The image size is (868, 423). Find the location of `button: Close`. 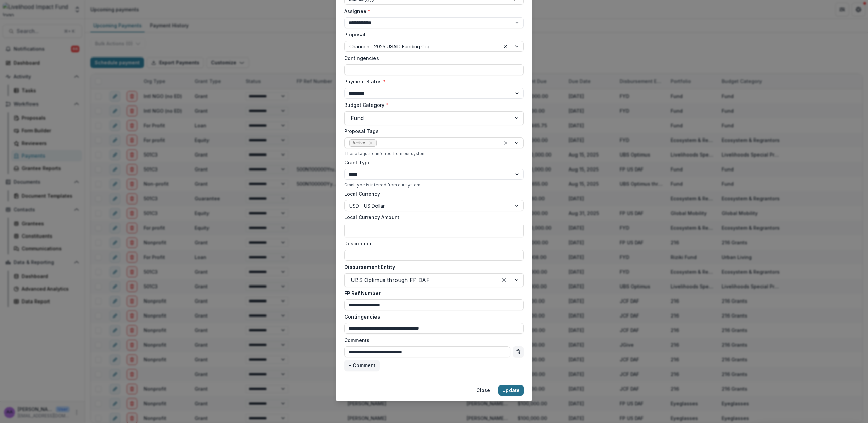

button: Close is located at coordinates (483, 390).